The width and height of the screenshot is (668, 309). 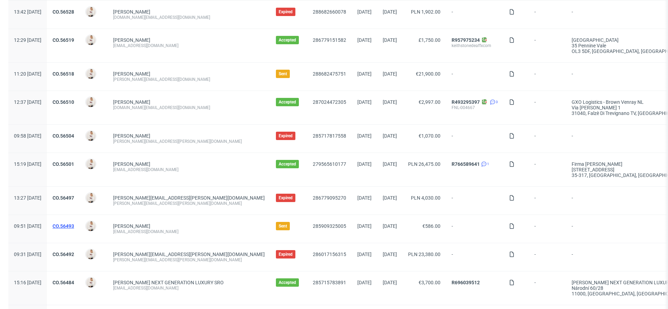 What do you see at coordinates (426, 12) in the screenshot?
I see `span: PLN 1,902.00` at bounding box center [426, 12].